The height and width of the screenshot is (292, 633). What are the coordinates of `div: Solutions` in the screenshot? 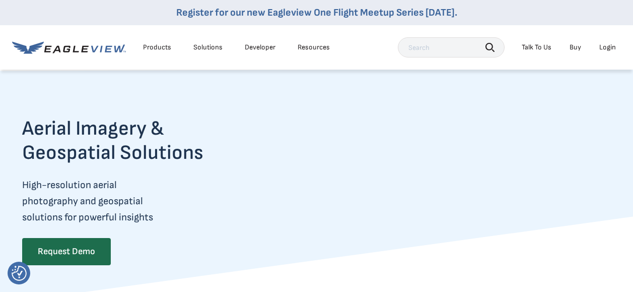 It's located at (208, 47).